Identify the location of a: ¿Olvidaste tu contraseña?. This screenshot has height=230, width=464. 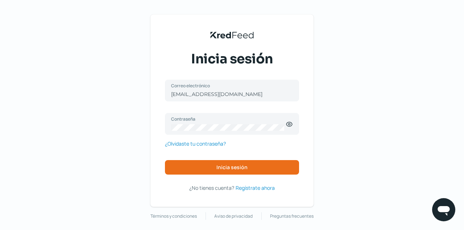
(195, 143).